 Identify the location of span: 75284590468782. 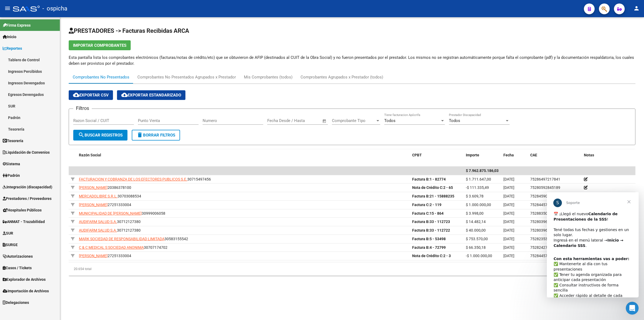
(546, 196).